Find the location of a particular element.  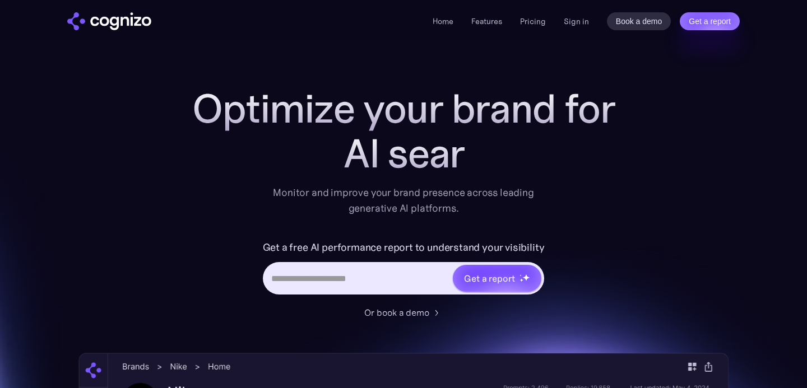

div: Monitor and improve your brand presence across leading generative AI platforms. is located at coordinates (404, 201).